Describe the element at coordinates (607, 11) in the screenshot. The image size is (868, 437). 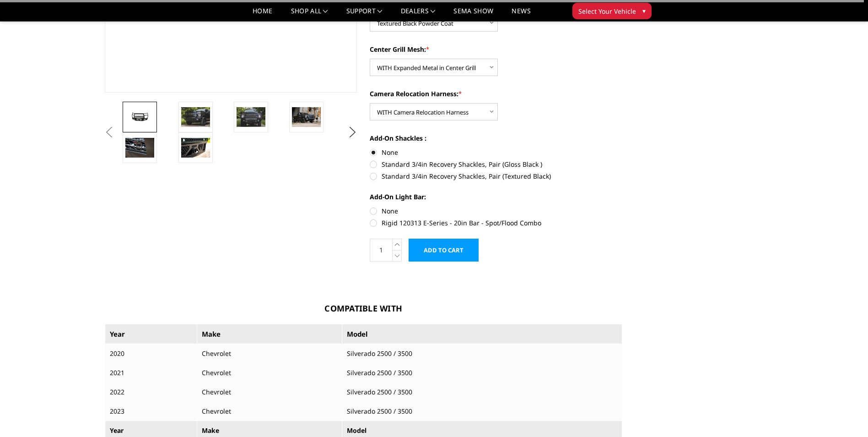
I see `span: Select Your Vehicle` at that location.